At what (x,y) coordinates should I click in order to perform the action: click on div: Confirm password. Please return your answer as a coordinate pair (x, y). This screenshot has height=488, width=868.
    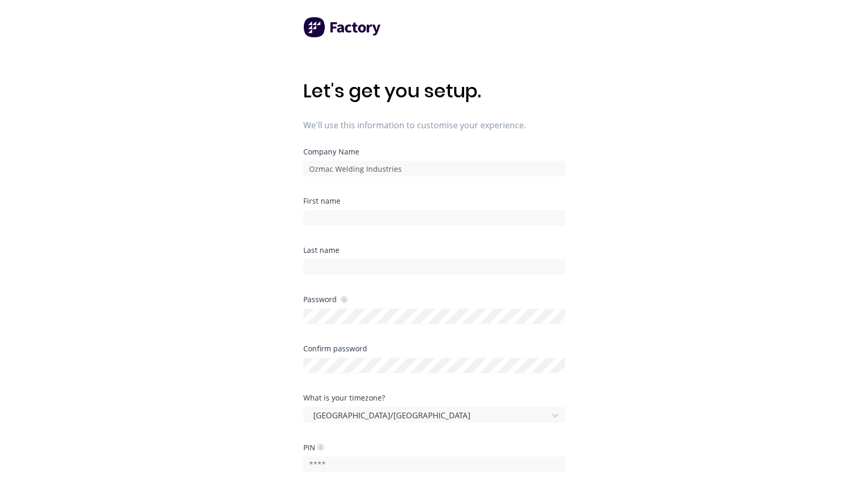
    Looking at the image, I should click on (434, 349).